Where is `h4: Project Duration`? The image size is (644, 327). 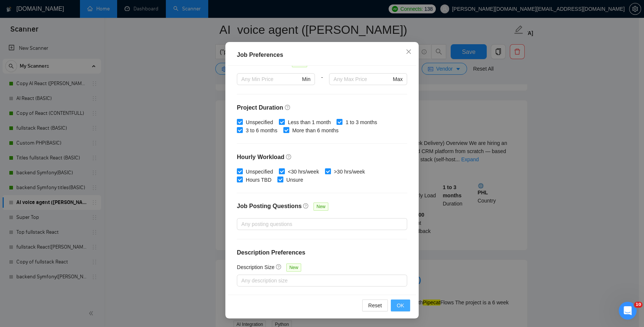 h4: Project Duration is located at coordinates (322, 108).